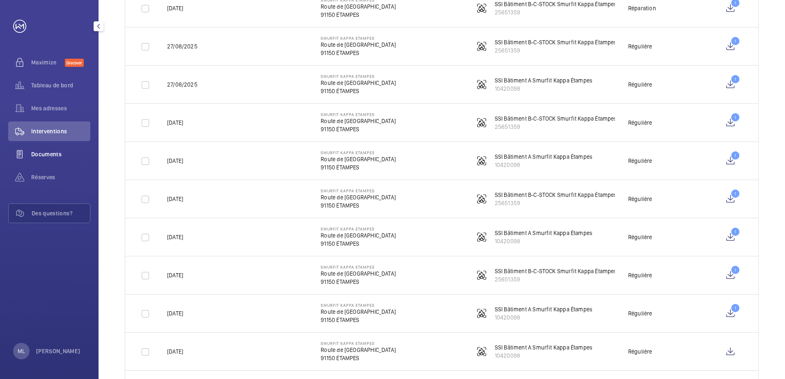  Describe the element at coordinates (61, 131) in the screenshot. I see `span: Interventions` at that location.